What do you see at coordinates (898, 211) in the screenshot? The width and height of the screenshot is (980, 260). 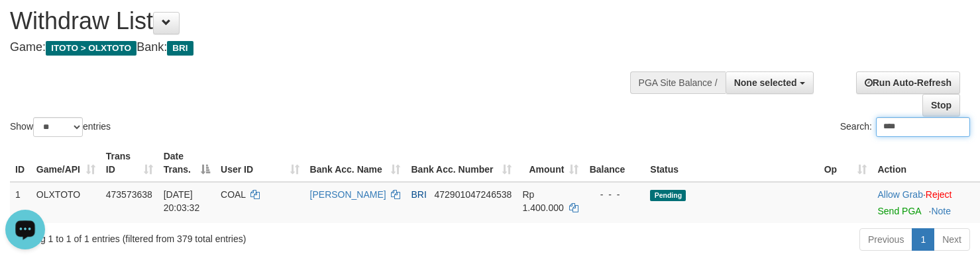 I see `a: Send PGA` at bounding box center [898, 211].